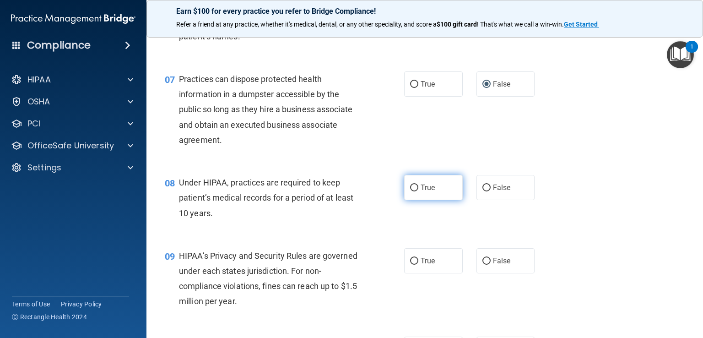 The image size is (703, 338). I want to click on strong: $100 gift card, so click(457, 24).